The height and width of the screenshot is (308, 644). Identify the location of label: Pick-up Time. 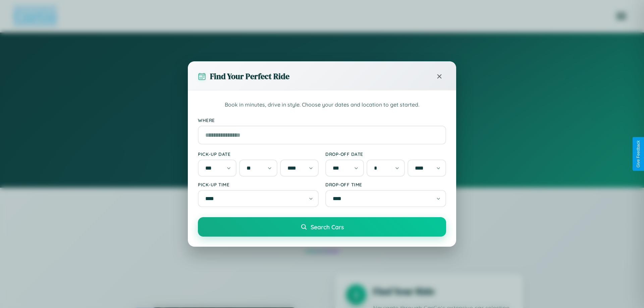
(258, 185).